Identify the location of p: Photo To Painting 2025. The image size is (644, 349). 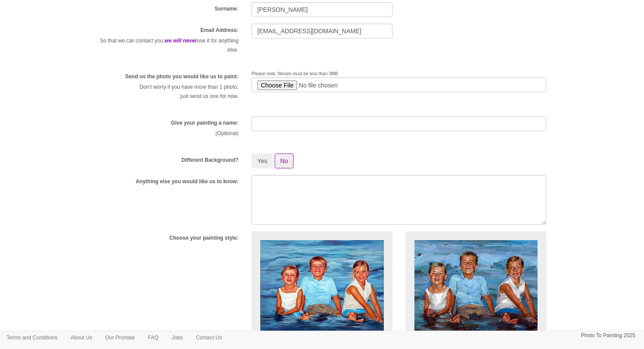
(608, 335).